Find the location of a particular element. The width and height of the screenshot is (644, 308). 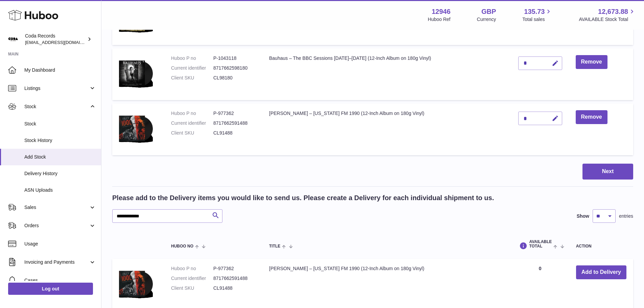

div: Currency is located at coordinates (487, 20).